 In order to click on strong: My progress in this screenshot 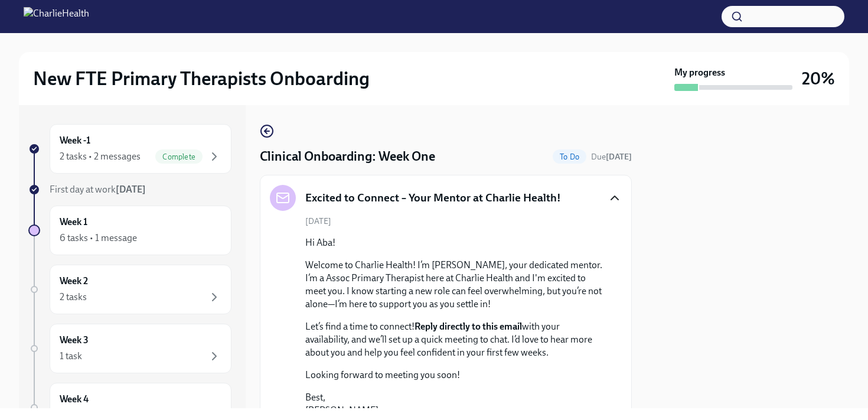, I will do `click(700, 73)`.